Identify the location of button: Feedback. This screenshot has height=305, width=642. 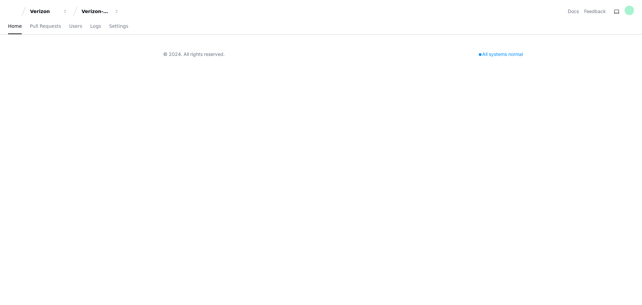
(595, 11).